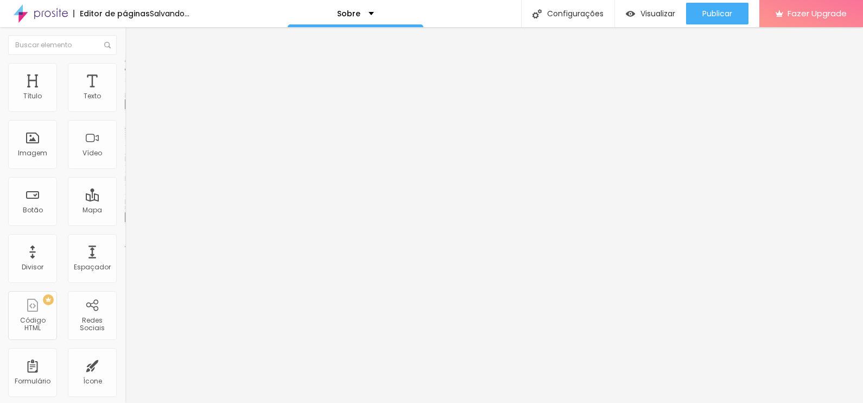  Describe the element at coordinates (650, 14) in the screenshot. I see `button: Visualizar` at that location.